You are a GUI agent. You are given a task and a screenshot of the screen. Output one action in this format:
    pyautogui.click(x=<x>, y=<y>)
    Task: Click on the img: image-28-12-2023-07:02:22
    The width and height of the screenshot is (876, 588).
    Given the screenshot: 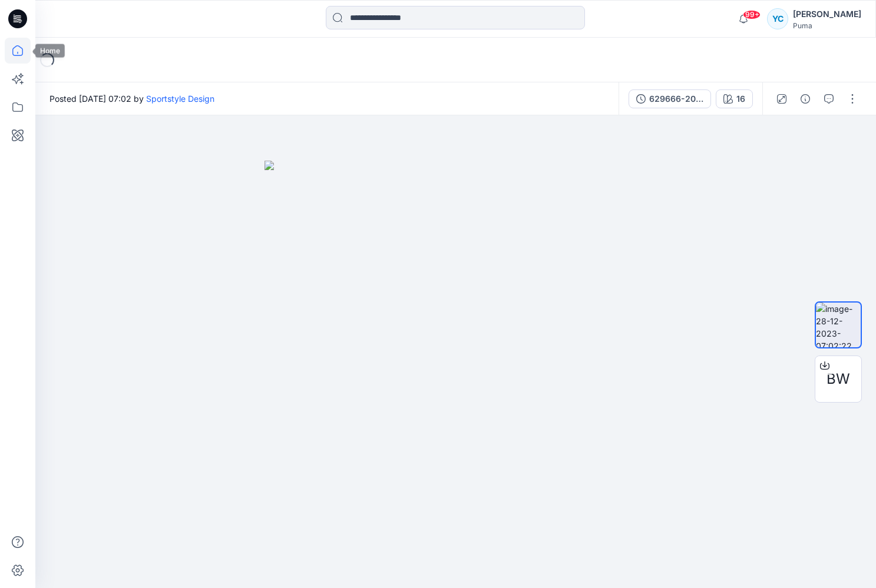 What is the action you would take?
    pyautogui.click(x=838, y=325)
    